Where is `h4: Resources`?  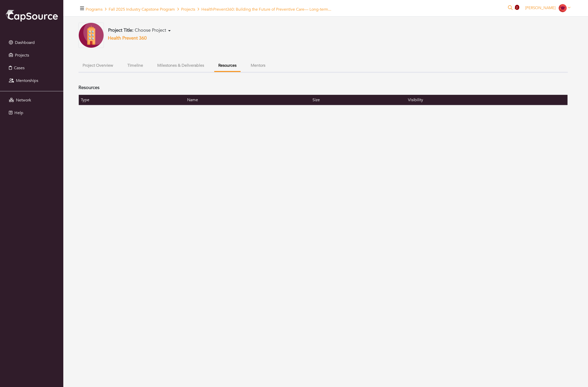
h4: Resources is located at coordinates (323, 88).